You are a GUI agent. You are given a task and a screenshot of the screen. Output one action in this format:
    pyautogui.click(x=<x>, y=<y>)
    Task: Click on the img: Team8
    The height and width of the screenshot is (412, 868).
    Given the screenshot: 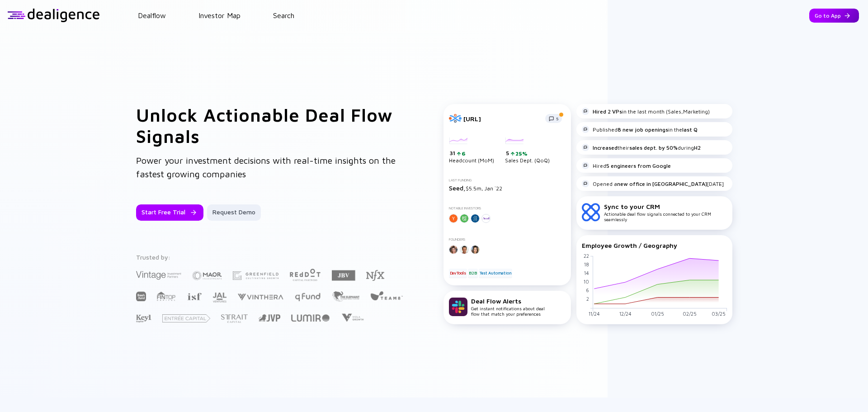 What is the action you would take?
    pyautogui.click(x=387, y=296)
    